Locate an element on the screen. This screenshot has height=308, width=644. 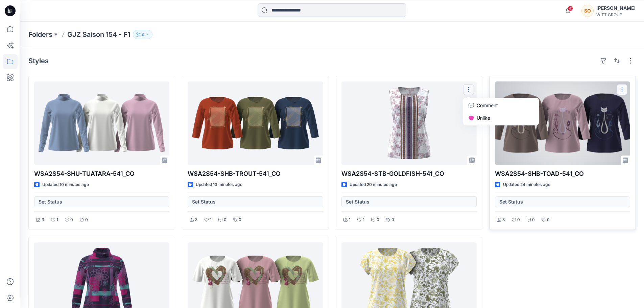
button: 3 is located at coordinates (143, 35).